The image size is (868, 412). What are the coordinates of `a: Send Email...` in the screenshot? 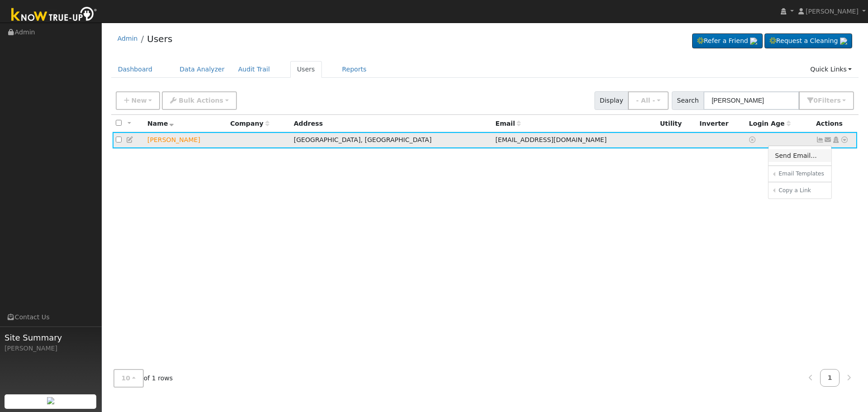 It's located at (800, 155).